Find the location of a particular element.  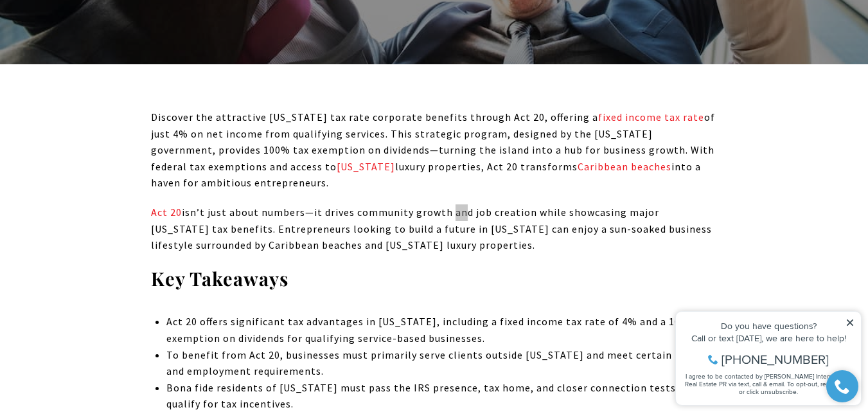

a: Caribbean beaches is located at coordinates (624, 167).